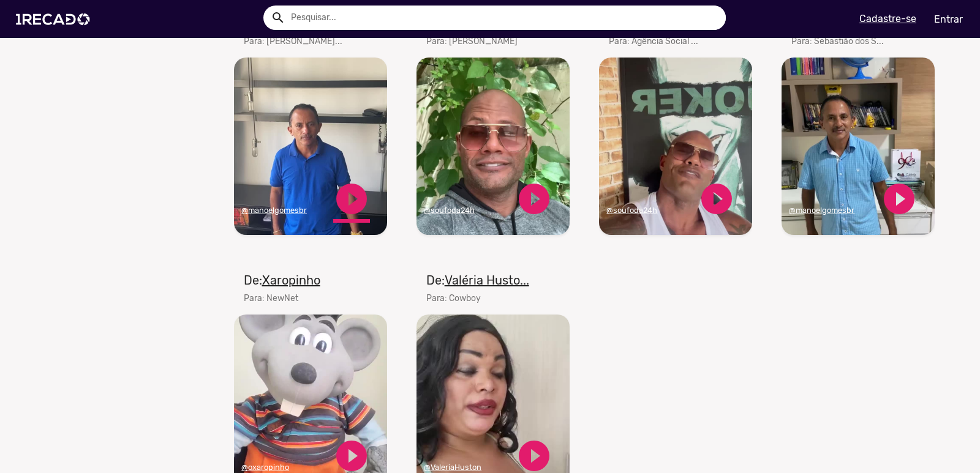 The height and width of the screenshot is (473, 980). Describe the element at coordinates (504, 18) in the screenshot. I see `input: Pesquisar...` at that location.